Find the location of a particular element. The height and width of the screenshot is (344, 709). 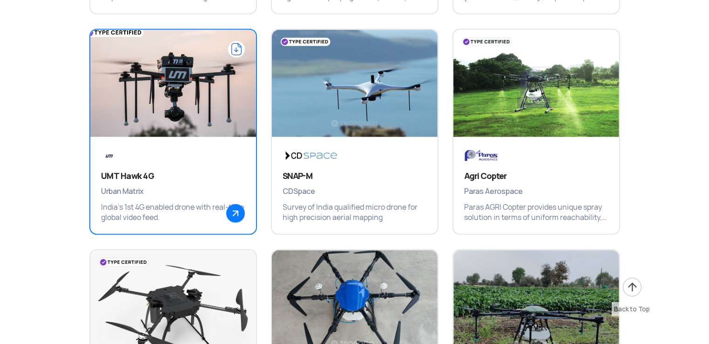

p: India's 1st 4G enabled drone with real-time global video feed. is located at coordinates (173, 212).